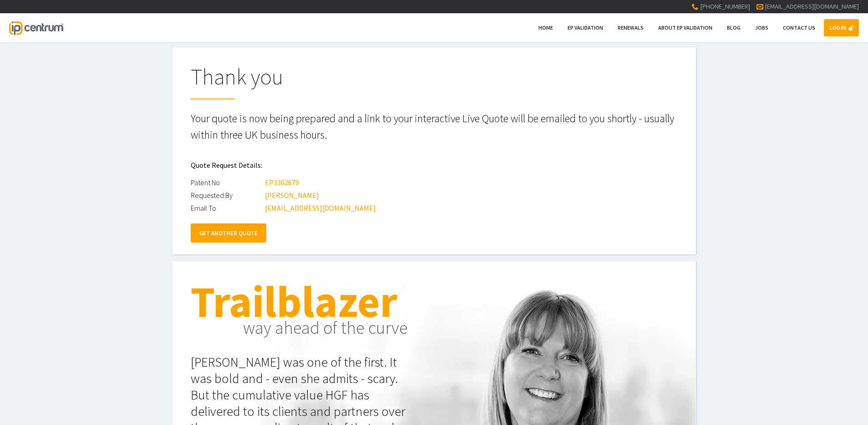 This screenshot has height=425, width=868. I want to click on a: GET ANOTHER QUOTE, so click(229, 233).